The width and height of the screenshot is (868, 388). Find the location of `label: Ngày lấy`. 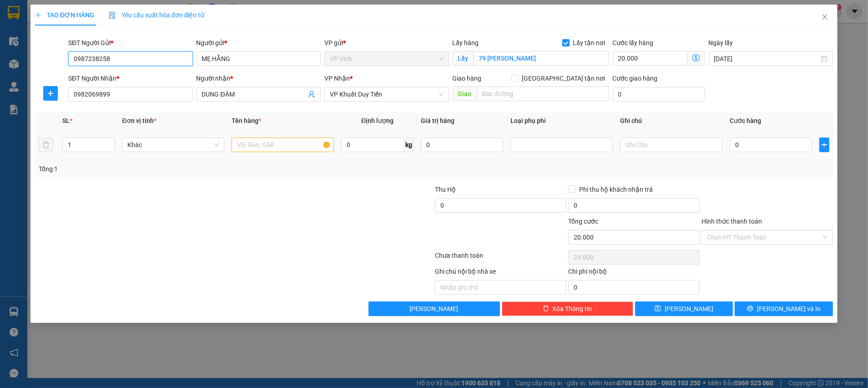

label: Ngày lấy is located at coordinates (721, 43).